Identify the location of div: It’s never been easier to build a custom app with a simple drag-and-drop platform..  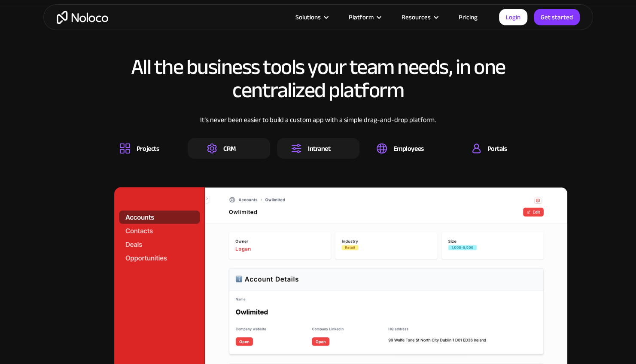
(318, 127).